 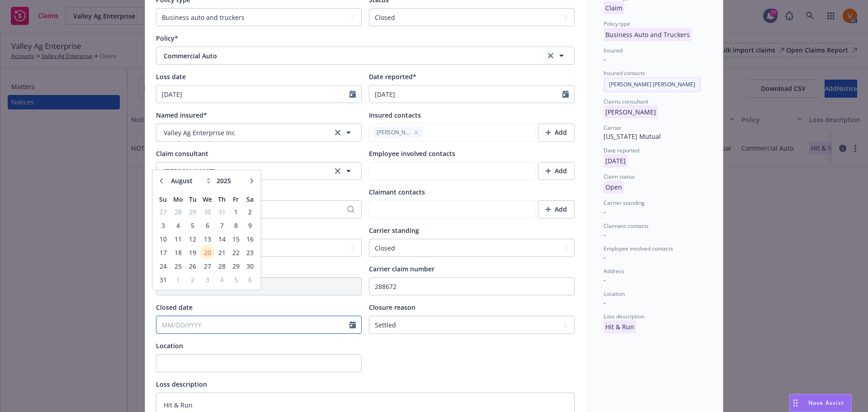 I want to click on td: 31, so click(x=163, y=279).